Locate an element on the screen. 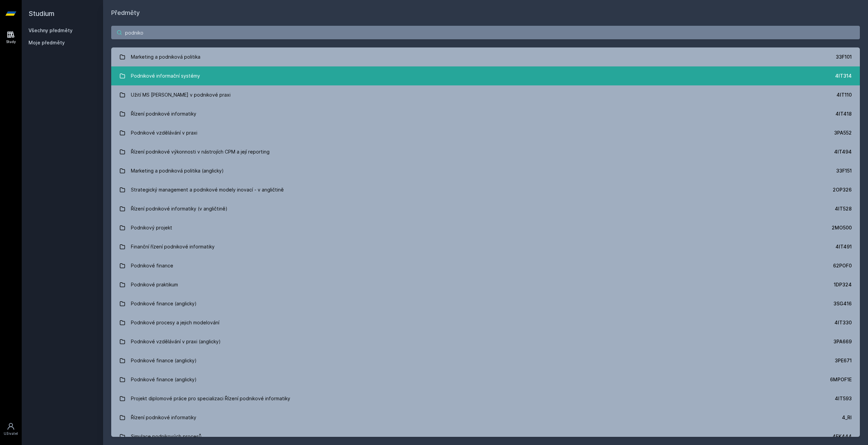  div: 4IT528 is located at coordinates (843, 209).